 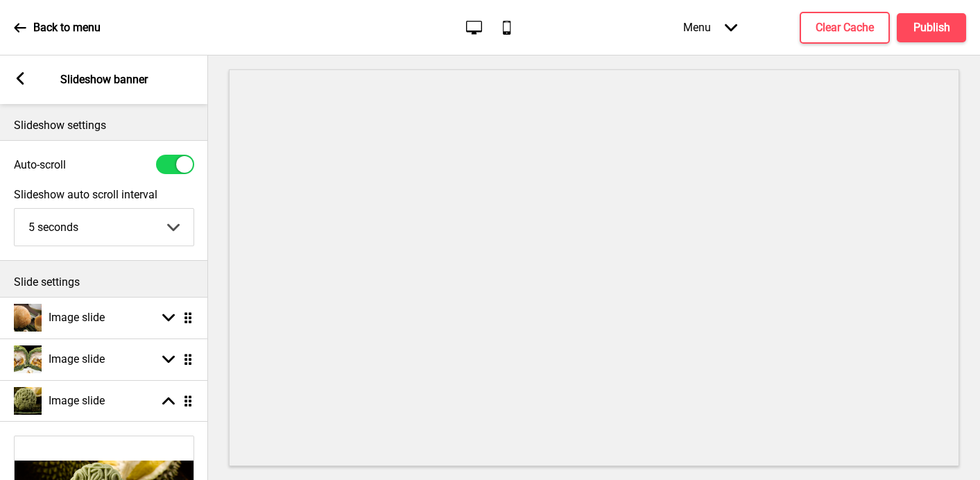 I want to click on p: Slide settings, so click(x=104, y=283).